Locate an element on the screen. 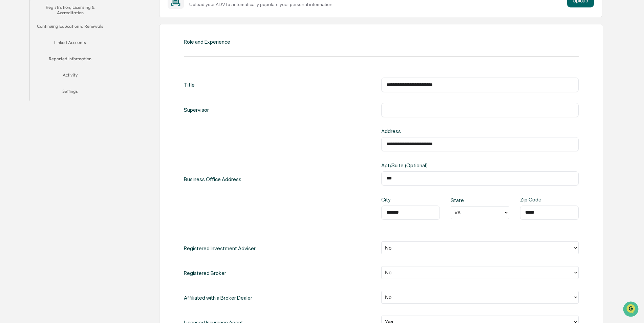 Image resolution: width=644 pixels, height=323 pixels. div: Upload your ADV to automatically populate your personal information. is located at coordinates (377, 4).